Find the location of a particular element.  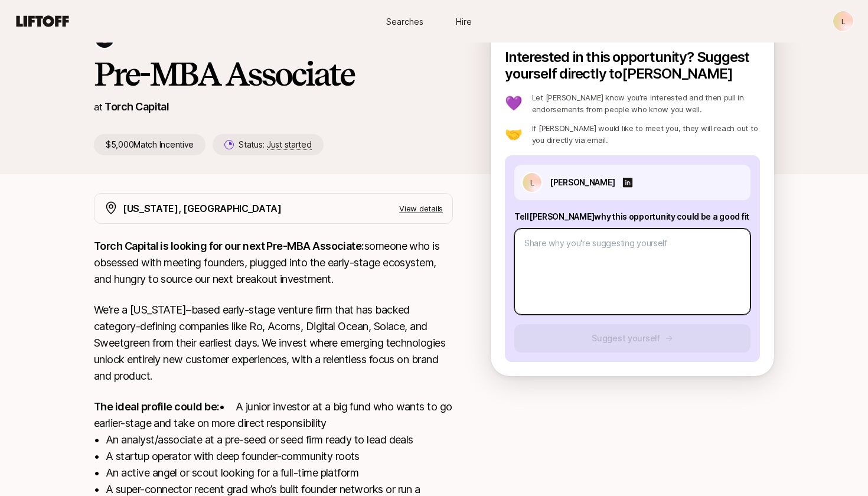

span: Searches is located at coordinates (405, 21).